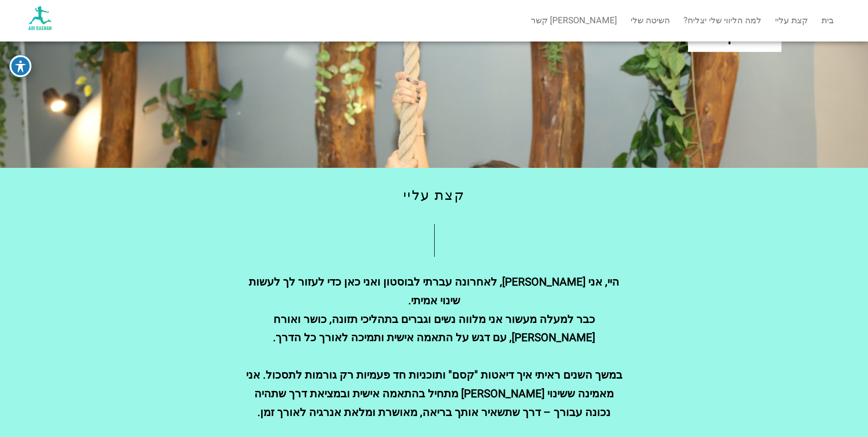  What do you see at coordinates (434, 187) in the screenshot?
I see `h2: קצת עליי` at bounding box center [434, 187].